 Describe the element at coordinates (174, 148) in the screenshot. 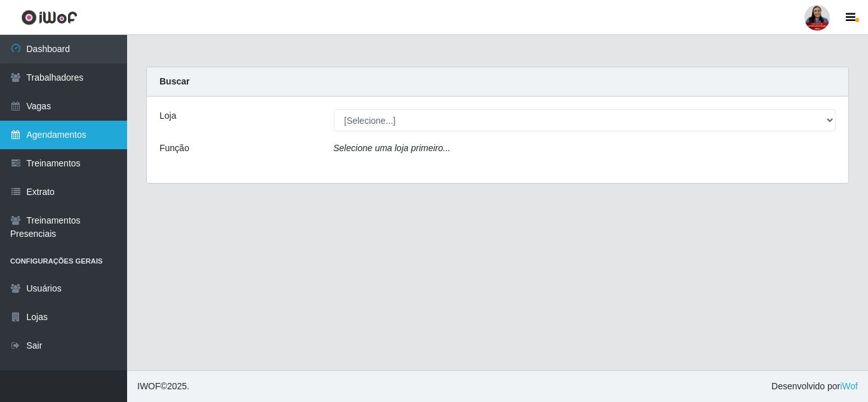

I see `label: Função` at that location.